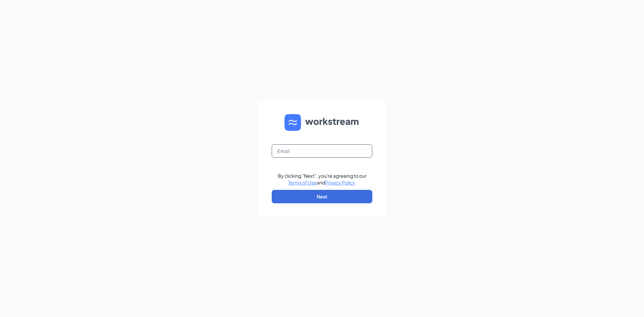  I want to click on a: Privacy Policy, so click(340, 182).